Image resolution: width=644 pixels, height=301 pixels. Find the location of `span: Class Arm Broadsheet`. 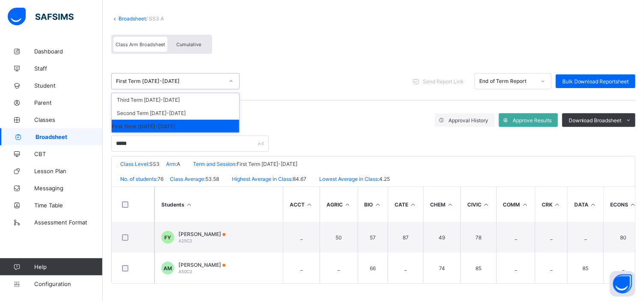

span: Class Arm Broadsheet is located at coordinates (141, 45).